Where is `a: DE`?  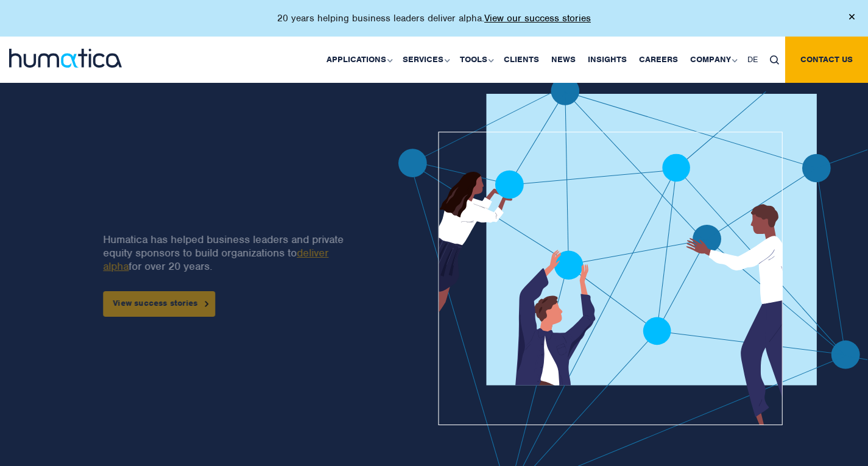 a: DE is located at coordinates (753, 60).